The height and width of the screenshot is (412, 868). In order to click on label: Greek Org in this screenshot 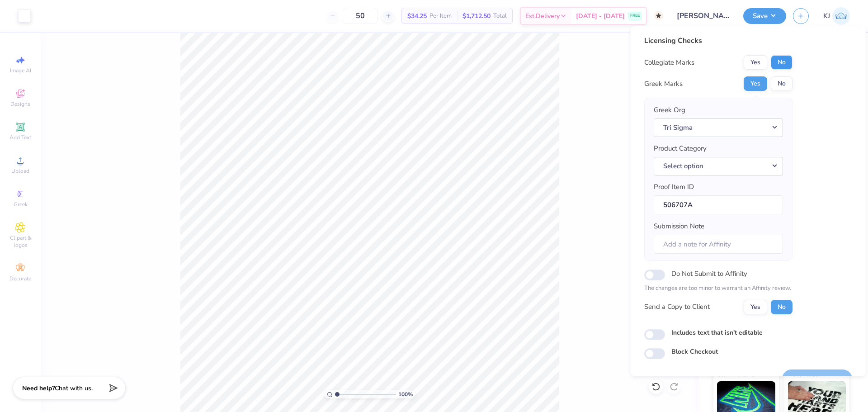, I will do `click(670, 110)`.